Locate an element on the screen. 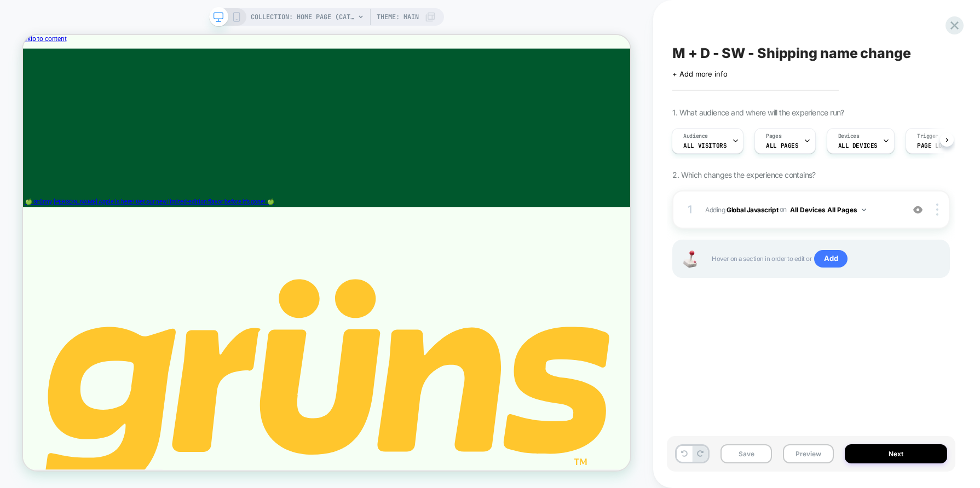 This screenshot has width=980, height=488. span: on is located at coordinates (783, 209).